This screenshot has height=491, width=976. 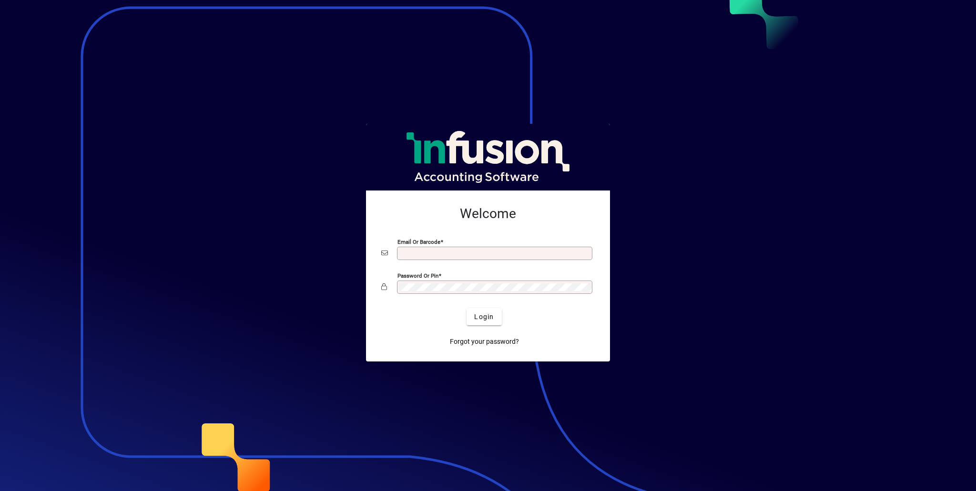 I want to click on a: Forgot your password?, so click(x=484, y=342).